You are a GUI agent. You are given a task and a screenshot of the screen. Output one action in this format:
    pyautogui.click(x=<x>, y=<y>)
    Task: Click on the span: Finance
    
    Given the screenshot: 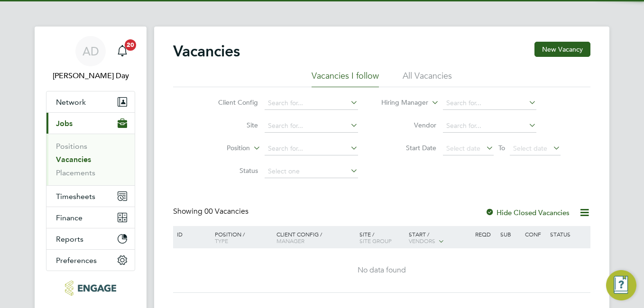 What is the action you would take?
    pyautogui.click(x=69, y=218)
    